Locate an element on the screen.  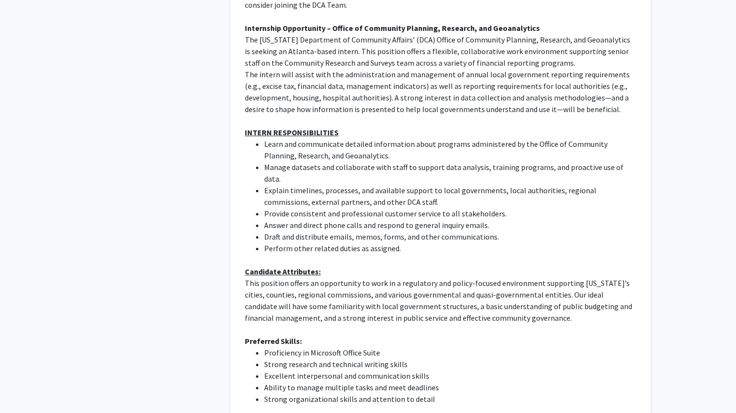
u: Candidate Attributes: is located at coordinates (283, 271).